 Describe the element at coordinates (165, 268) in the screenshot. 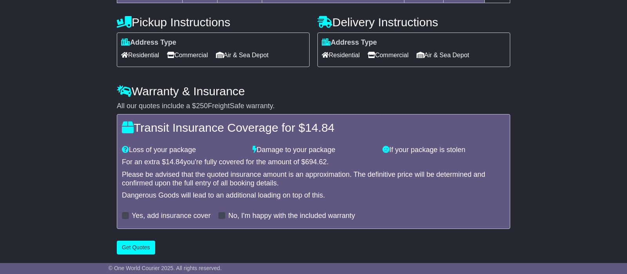

I see `span: © One World Courier 2025. All rights reserved.` at that location.